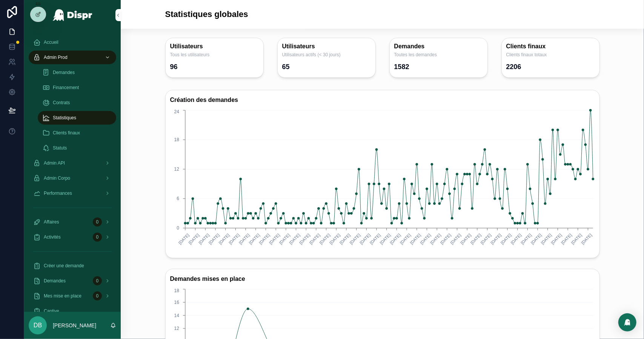 The height and width of the screenshot is (339, 644). Describe the element at coordinates (57, 178) in the screenshot. I see `span: Admin Corpo` at that location.